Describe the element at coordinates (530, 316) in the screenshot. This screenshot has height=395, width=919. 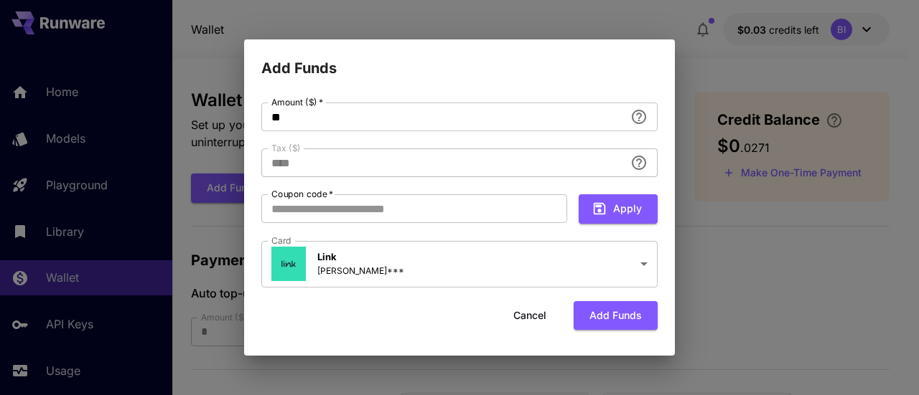
I see `button: Cancel` at that location.